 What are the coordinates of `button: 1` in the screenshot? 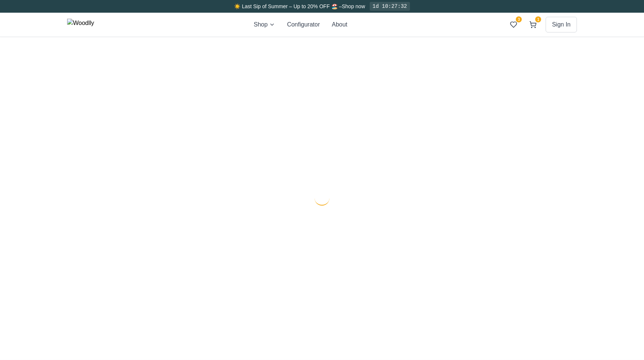 It's located at (533, 25).